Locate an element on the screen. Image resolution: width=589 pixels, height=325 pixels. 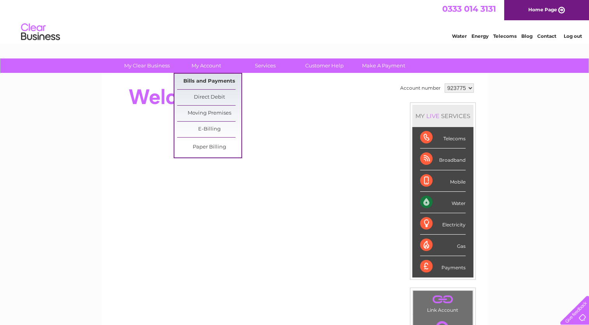
a: Log out is located at coordinates (573, 36).